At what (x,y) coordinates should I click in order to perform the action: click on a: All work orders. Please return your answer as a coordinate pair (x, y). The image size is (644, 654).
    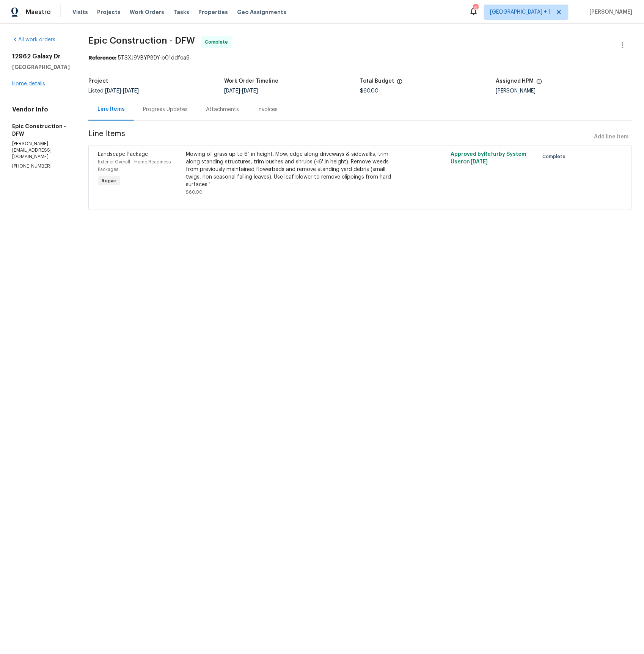
    Looking at the image, I should click on (33, 40).